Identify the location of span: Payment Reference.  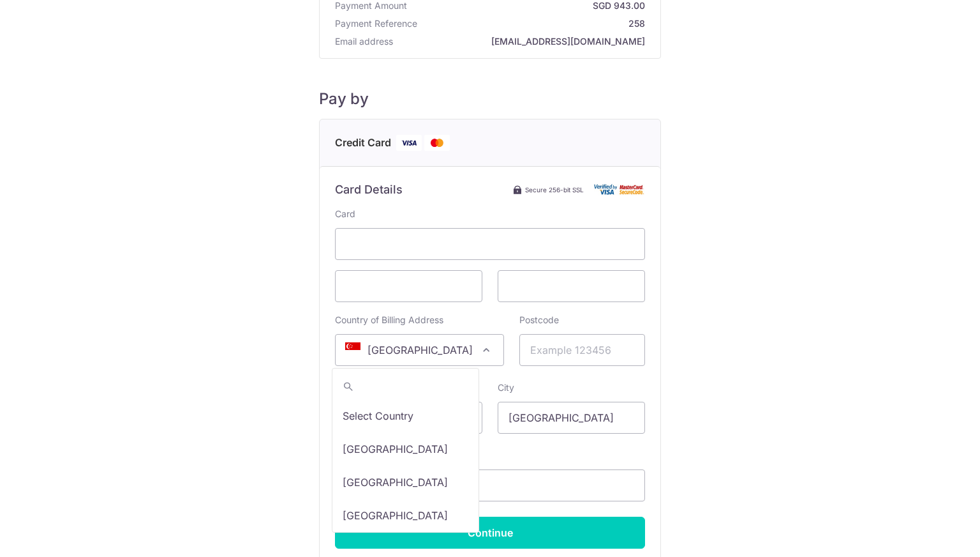
(376, 24).